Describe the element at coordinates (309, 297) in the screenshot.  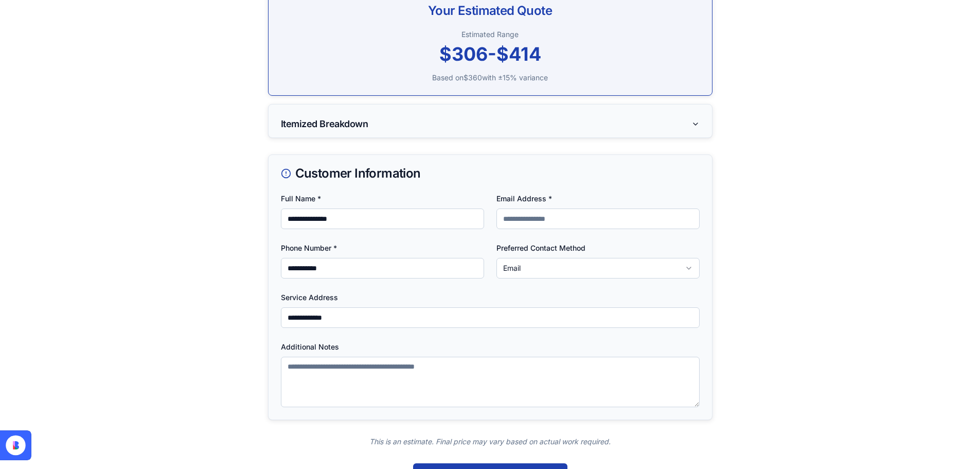
I see `label: Service Address` at that location.